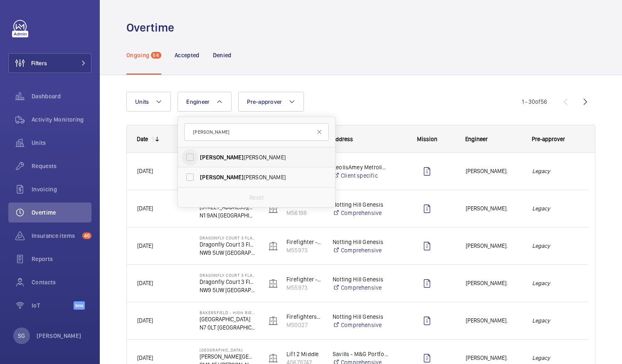  What do you see at coordinates (271, 102) in the screenshot?
I see `button: Pre-approver` at bounding box center [271, 102].